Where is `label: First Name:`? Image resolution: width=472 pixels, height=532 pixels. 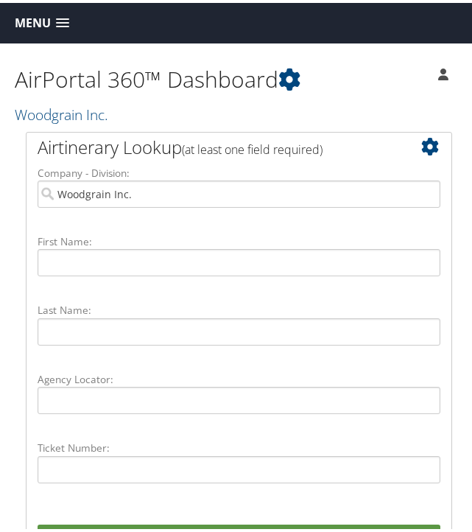 label: First Name: is located at coordinates (239, 239).